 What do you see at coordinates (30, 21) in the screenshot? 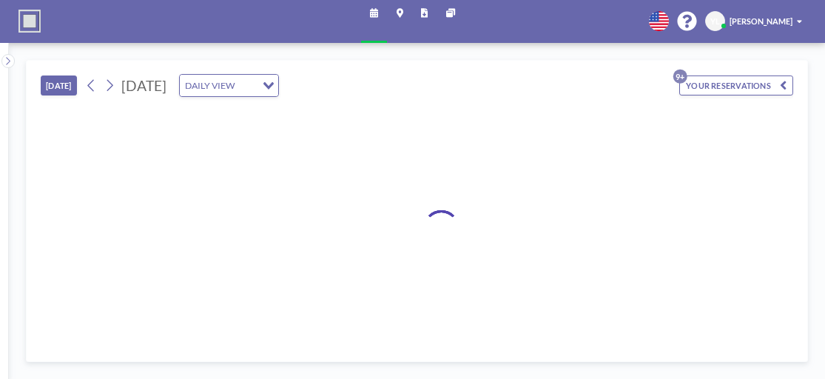
I see `img: organization-logo` at bounding box center [30, 21].